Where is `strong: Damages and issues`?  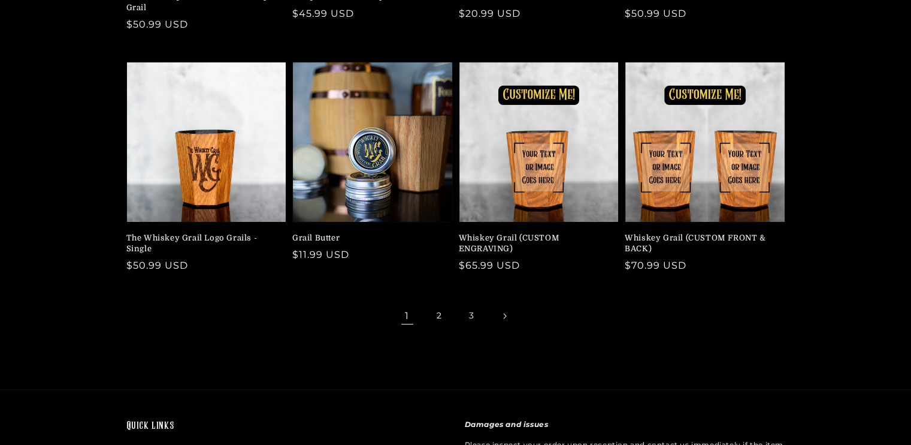
strong: Damages and issues is located at coordinates (507, 424).